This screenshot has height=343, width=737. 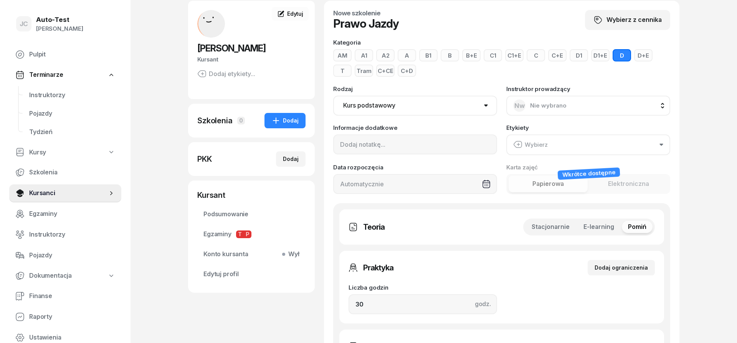 I want to click on button: NwNie wybrano, so click(x=588, y=106).